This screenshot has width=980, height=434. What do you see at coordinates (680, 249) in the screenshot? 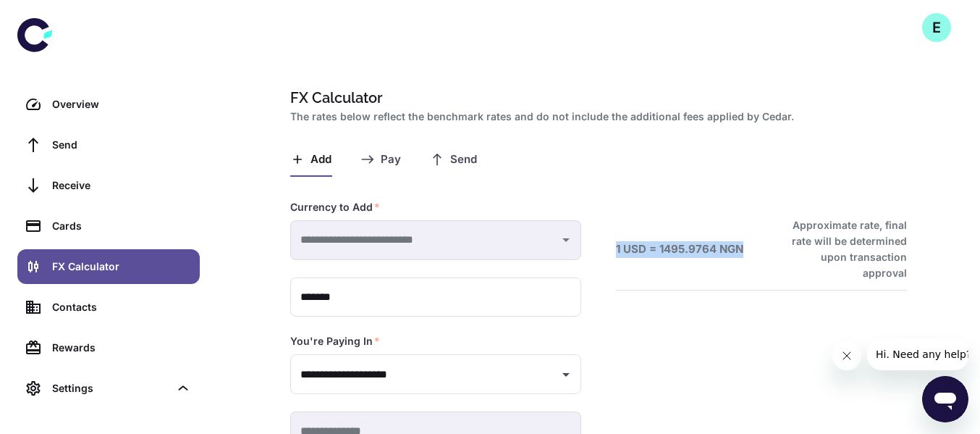
I see `h6: 1 USD = 1495.9764 NGN` at bounding box center [680, 249].